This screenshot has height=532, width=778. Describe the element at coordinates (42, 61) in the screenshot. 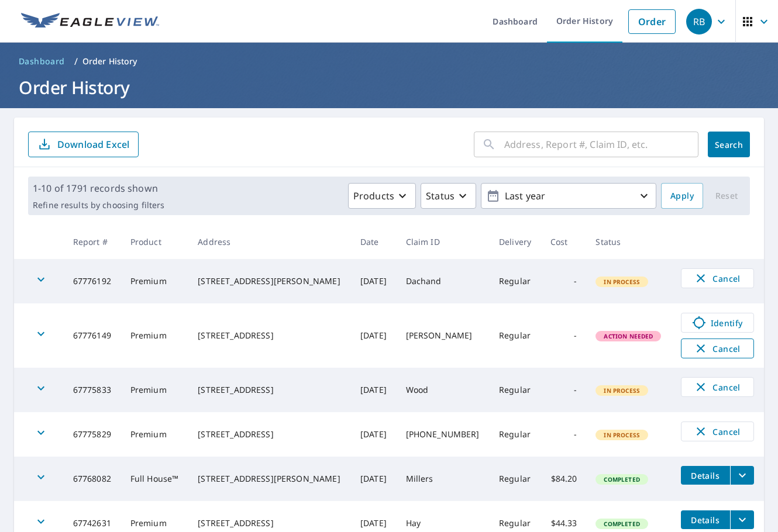

I see `span: Dashboard` at that location.